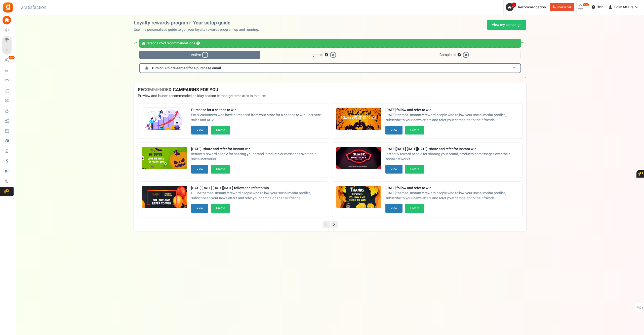 This screenshot has width=644, height=335. Describe the element at coordinates (198, 30) in the screenshot. I see `p: Use this personalized guide to get your loyalty rewards program up and running.` at that location.